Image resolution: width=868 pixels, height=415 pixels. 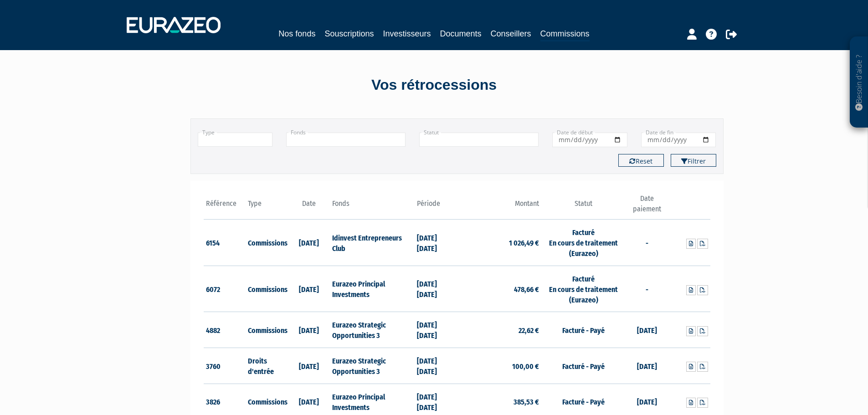 I want to click on td: 1 026,49 €, so click(x=499, y=243).